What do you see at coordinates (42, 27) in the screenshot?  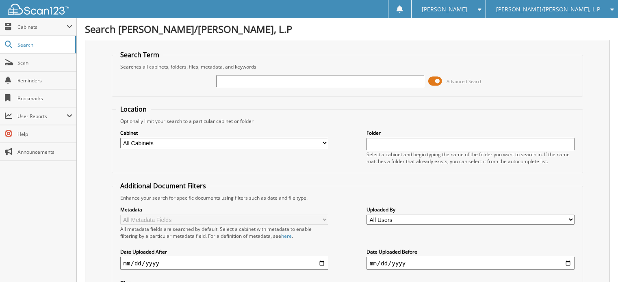 I see `span: Cabinets` at bounding box center [42, 27].